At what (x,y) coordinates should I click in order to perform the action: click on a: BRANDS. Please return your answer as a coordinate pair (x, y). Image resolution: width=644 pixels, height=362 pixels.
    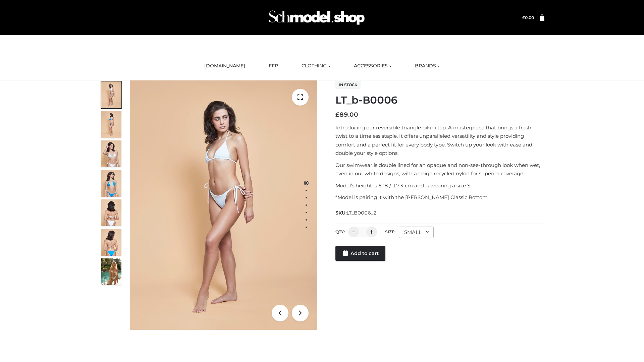
    Looking at the image, I should click on (427, 66).